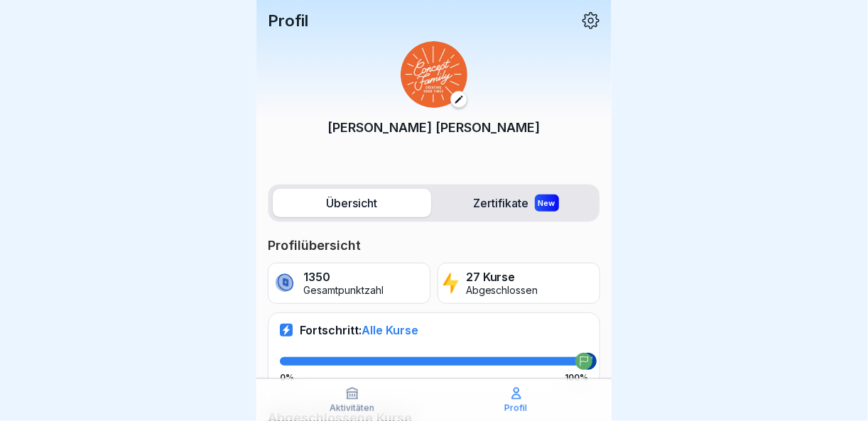 This screenshot has height=421, width=868. I want to click on p: 0%, so click(287, 378).